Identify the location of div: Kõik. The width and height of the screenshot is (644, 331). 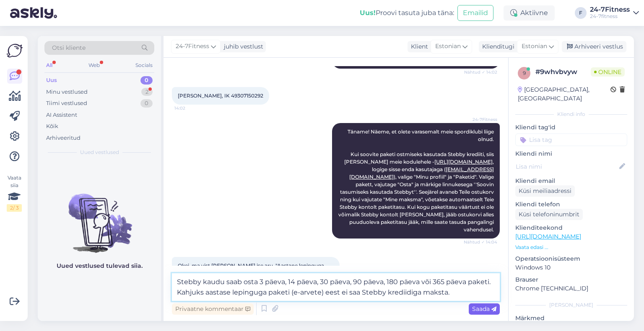
(52, 126).